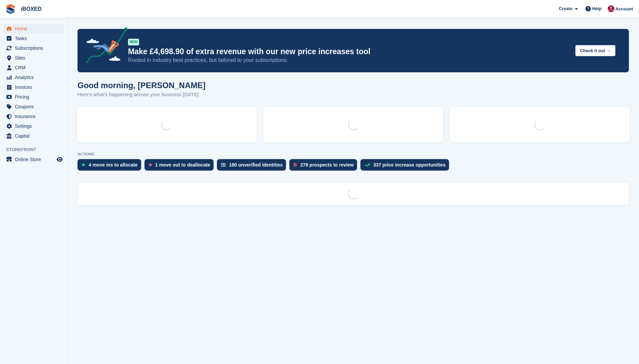 The image size is (639, 364). Describe the element at coordinates (31, 9) in the screenshot. I see `a: iBOXED` at that location.